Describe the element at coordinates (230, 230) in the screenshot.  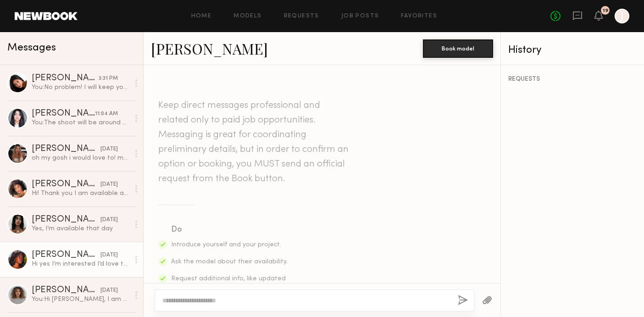
I see `div: Do` at that location.